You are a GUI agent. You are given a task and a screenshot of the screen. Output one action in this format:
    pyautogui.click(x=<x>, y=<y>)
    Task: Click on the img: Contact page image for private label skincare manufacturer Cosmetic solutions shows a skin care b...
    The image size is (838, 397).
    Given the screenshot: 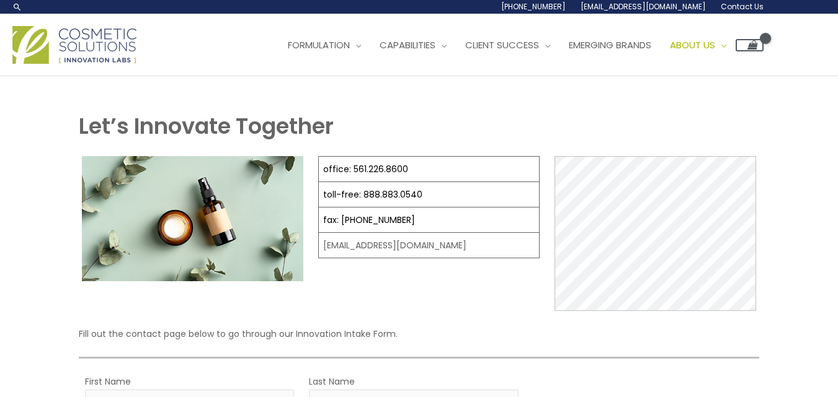 What is the action you would take?
    pyautogui.click(x=192, y=218)
    